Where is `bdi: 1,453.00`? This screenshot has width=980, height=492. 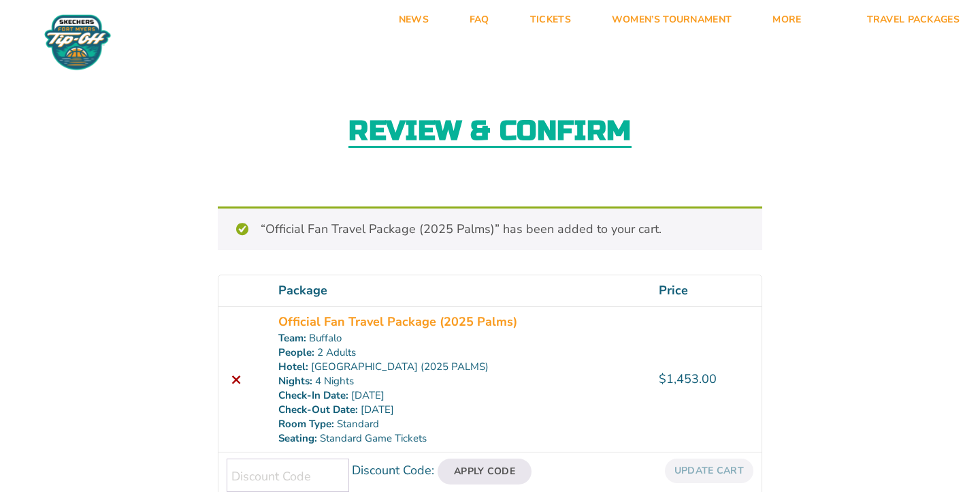
bdi: 1,453.00 is located at coordinates (687, 379).